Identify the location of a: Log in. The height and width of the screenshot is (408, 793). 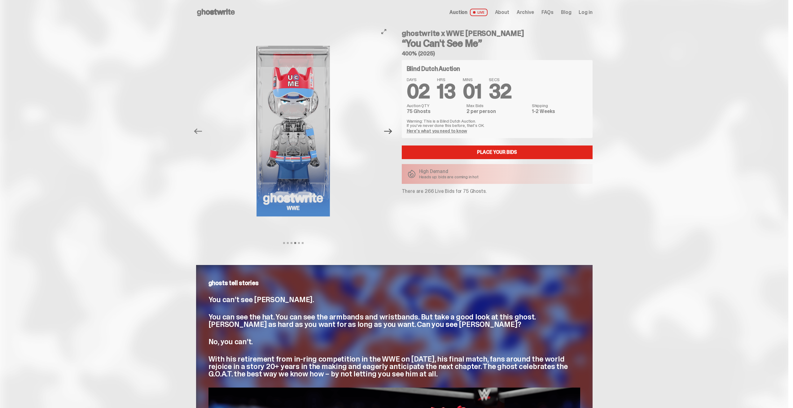
(585, 12).